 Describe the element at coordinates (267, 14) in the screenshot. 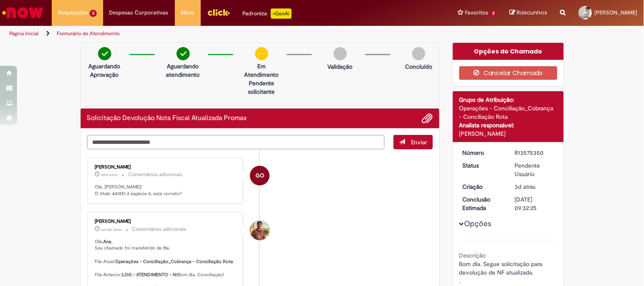

I see `div: Padroniza` at that location.